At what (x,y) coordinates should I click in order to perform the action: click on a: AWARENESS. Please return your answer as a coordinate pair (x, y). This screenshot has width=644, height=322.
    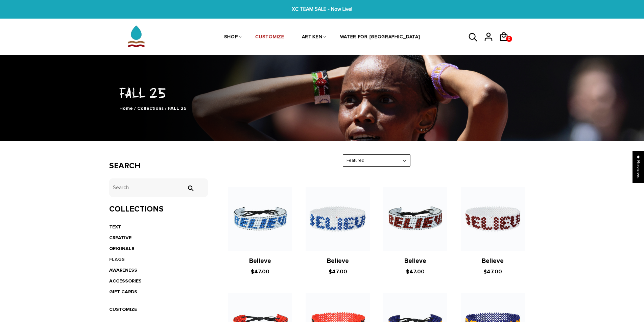
    Looking at the image, I should click on (123, 270).